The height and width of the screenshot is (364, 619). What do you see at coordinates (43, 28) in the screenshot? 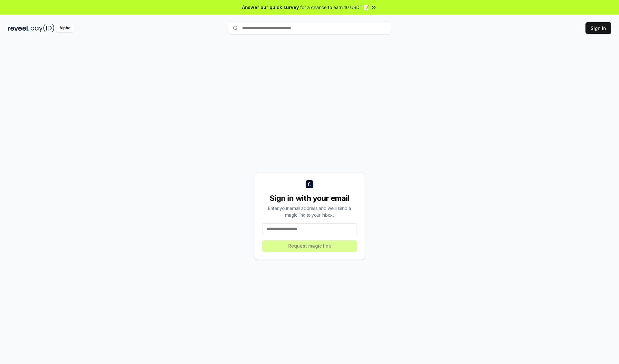
I see `img: pay_id` at bounding box center [43, 28].